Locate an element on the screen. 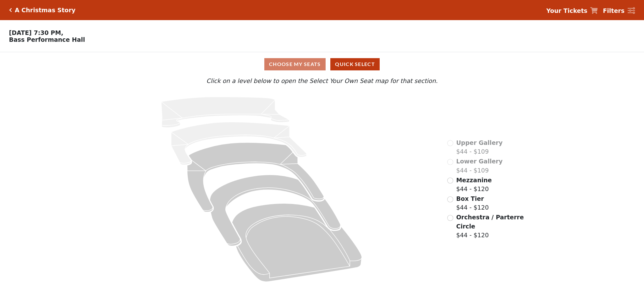  button: Quick Select is located at coordinates (355, 64).